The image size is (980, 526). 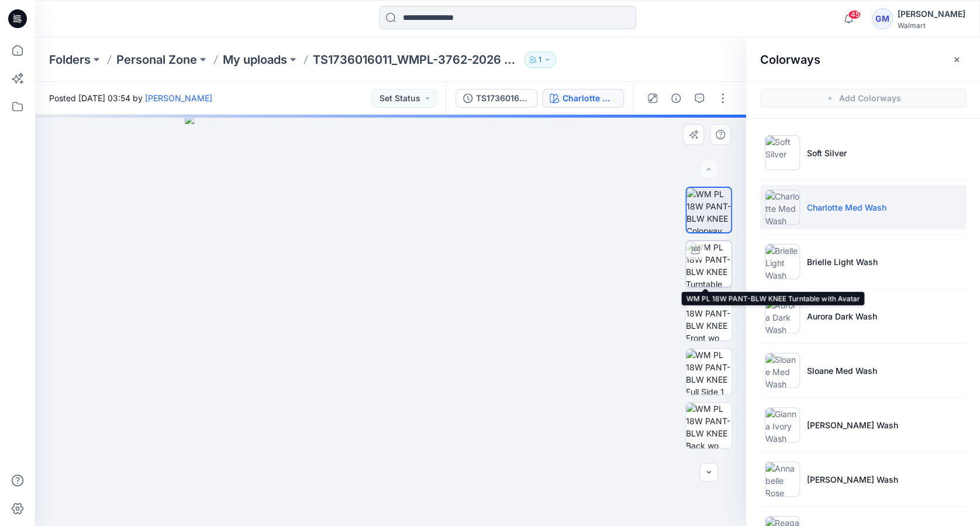 What do you see at coordinates (503, 98) in the screenshot?
I see `div: TS1736016011_WMPL-3762-2026 MR Denim Barrel-Inseam 27_Full Colorway` at bounding box center [503, 98].